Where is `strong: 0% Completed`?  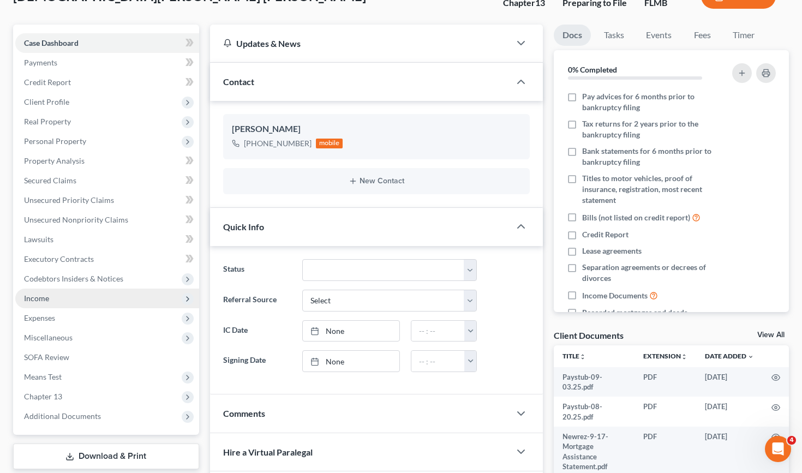
strong: 0% Completed is located at coordinates (593, 69).